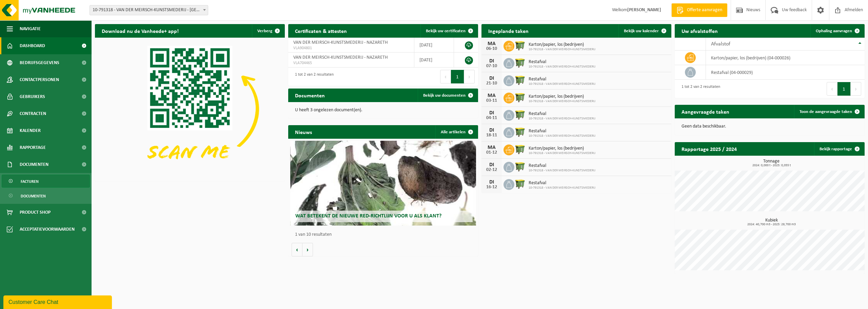 The width and height of the screenshot is (868, 309). What do you see at coordinates (33, 113) in the screenshot?
I see `span: Contracten` at bounding box center [33, 113].